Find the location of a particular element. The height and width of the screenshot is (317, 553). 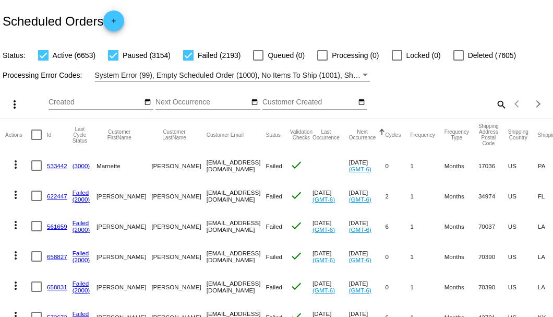

button: Change sorting for CustomerFirstName is located at coordinates (119, 135).